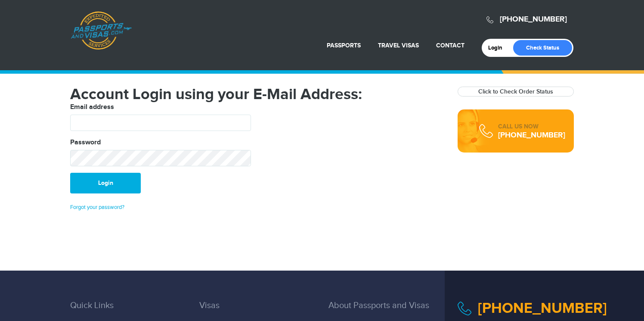  What do you see at coordinates (543, 48) in the screenshot?
I see `a: Check Status` at bounding box center [543, 48].